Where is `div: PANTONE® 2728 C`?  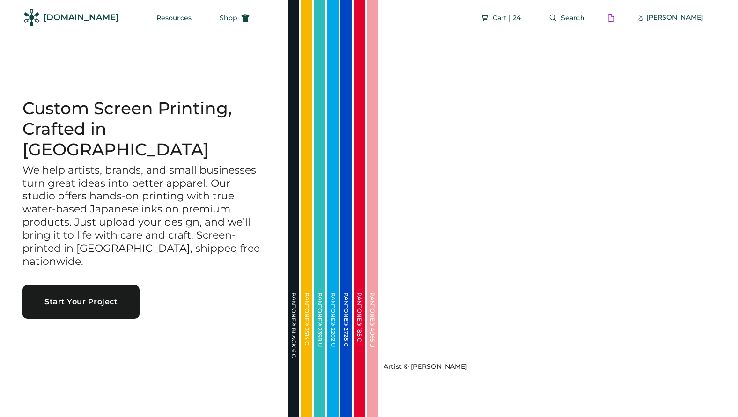 div: PANTONE® 2728 C is located at coordinates (346, 339).